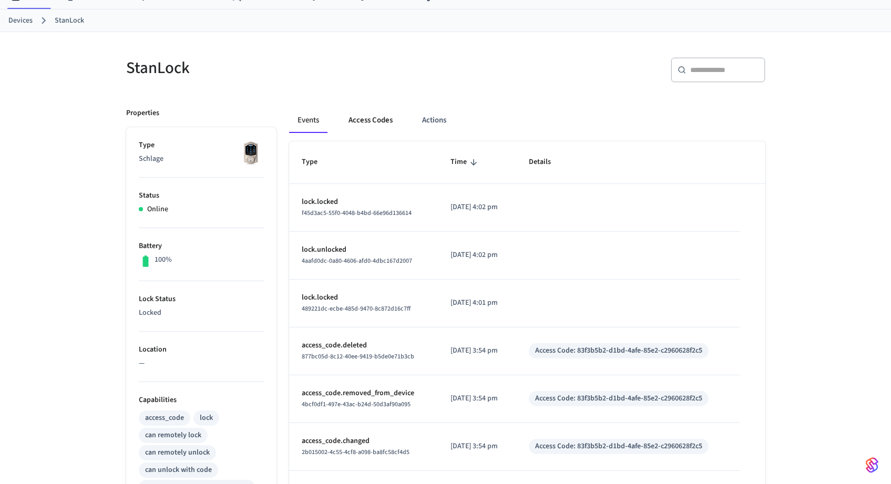 This screenshot has width=891, height=484. What do you see at coordinates (177, 453) in the screenshot?
I see `div: can remotely unlock` at bounding box center [177, 453].